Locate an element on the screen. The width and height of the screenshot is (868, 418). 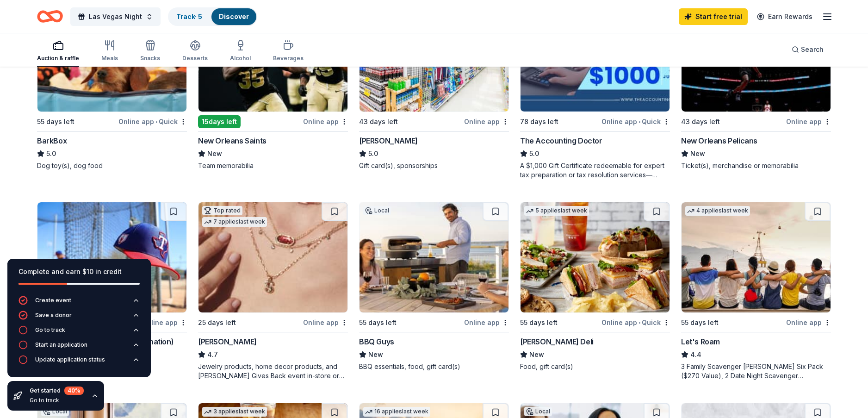
div: 3 applies last week is located at coordinates (234, 411).